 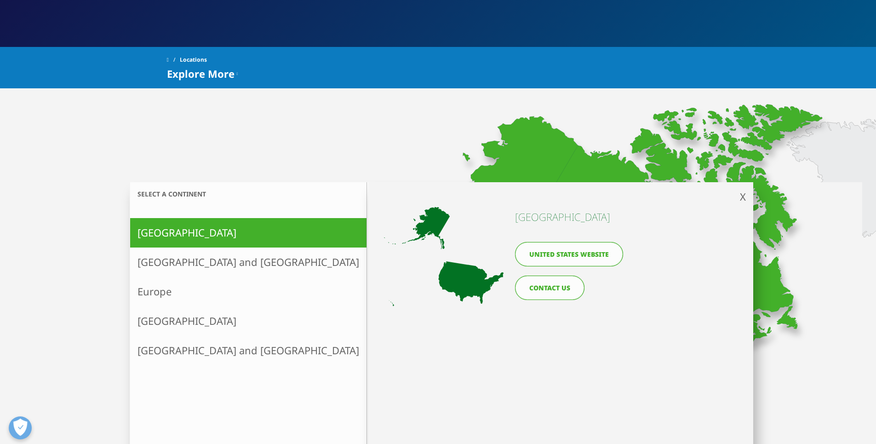 I want to click on span: Explore More, so click(x=200, y=74).